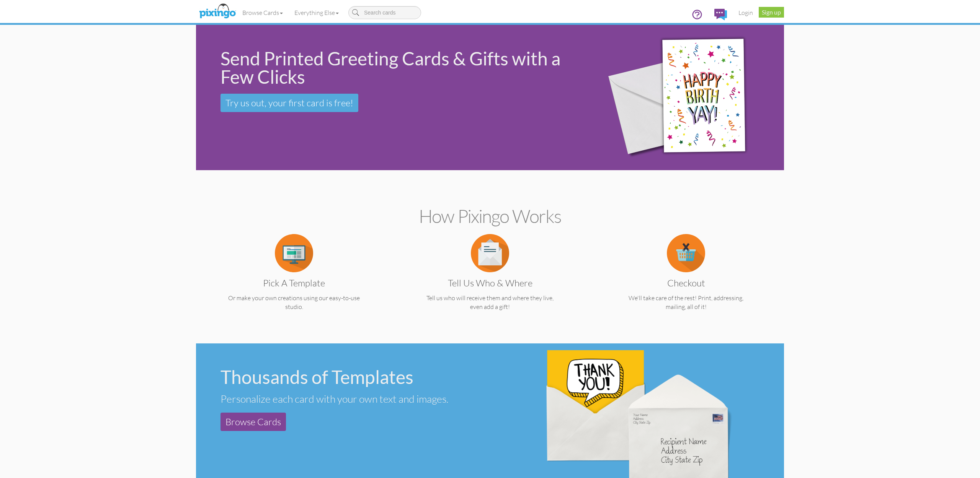 This screenshot has width=980, height=478. What do you see at coordinates (686, 283) in the screenshot?
I see `h3: Checkout` at bounding box center [686, 283].